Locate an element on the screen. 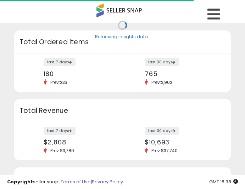 The width and height of the screenshot is (245, 189). a: Privacy Policy is located at coordinates (107, 182).